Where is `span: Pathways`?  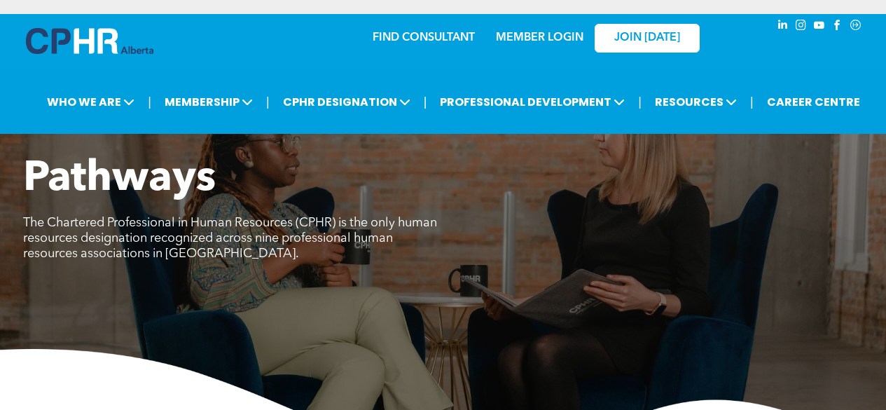
span: Pathways is located at coordinates (119, 179).